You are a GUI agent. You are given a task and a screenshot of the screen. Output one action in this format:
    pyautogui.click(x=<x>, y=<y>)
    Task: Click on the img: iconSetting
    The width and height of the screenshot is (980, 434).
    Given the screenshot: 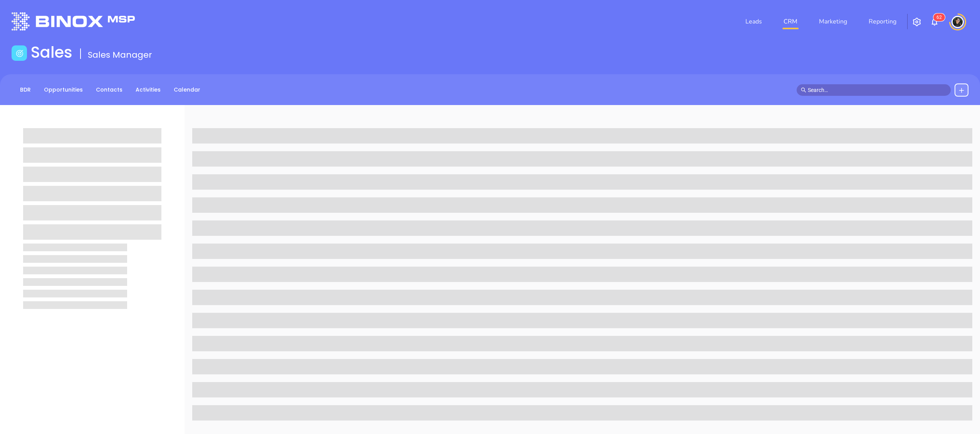 What is the action you would take?
    pyautogui.click(x=916, y=22)
    